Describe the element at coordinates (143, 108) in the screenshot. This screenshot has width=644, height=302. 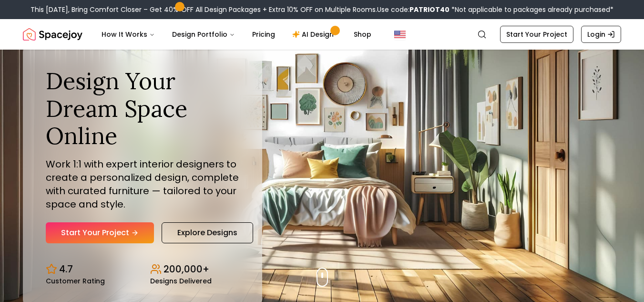
I see `h1: Design Your Dream Space Online` at that location.